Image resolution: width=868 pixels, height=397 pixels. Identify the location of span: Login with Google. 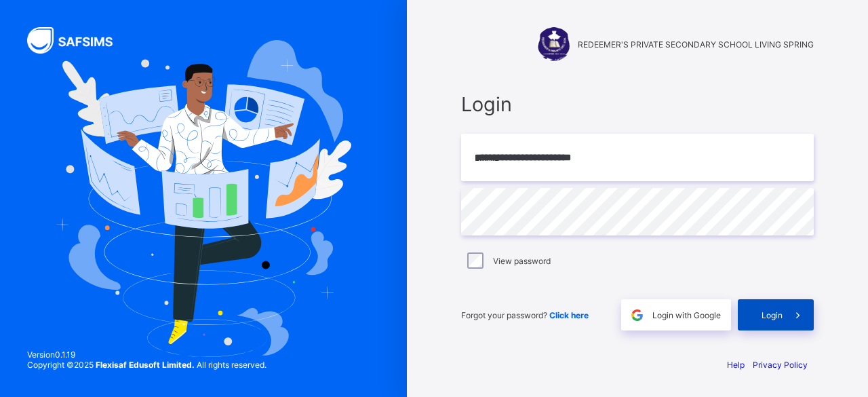
(686, 314).